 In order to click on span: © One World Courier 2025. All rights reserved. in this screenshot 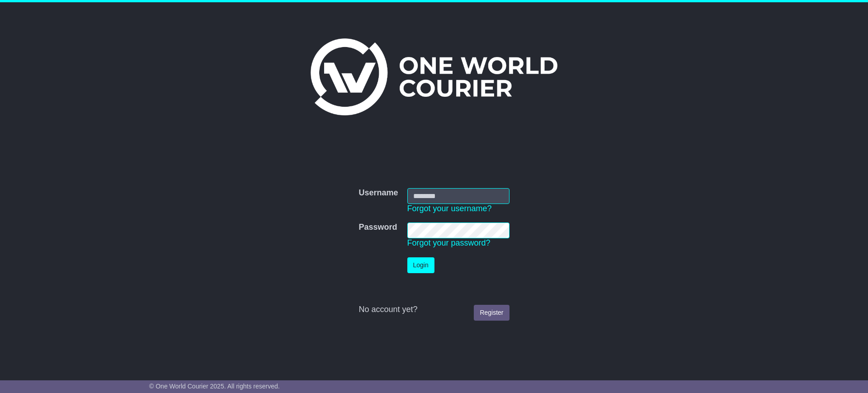, I will do `click(214, 386)`.